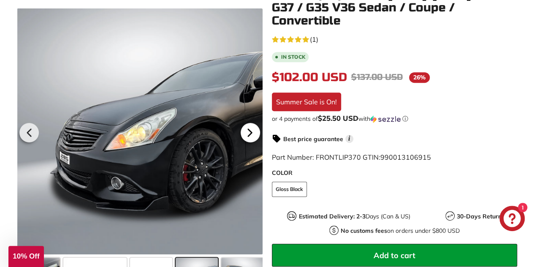 This screenshot has height=267, width=534. Describe the element at coordinates (26, 256) in the screenshot. I see `div: 10% Off` at that location.